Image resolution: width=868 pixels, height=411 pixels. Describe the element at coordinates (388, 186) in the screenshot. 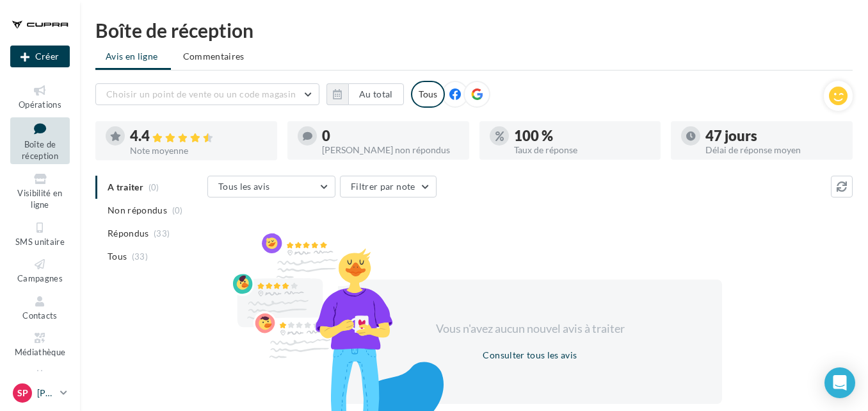

I see `button: Filtrer par note` at that location.